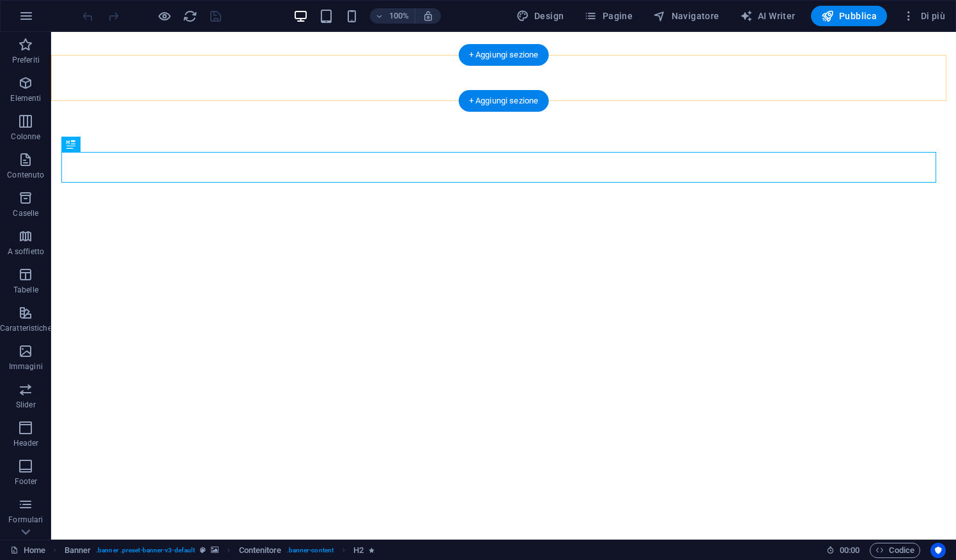  Describe the element at coordinates (164, 16) in the screenshot. I see `button: Clicca qui per lasciare la modalità di anteprima e continuare la modifica` at that location.